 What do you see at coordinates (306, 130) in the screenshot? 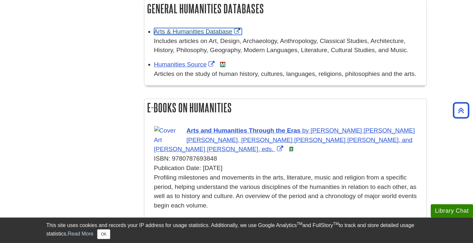
I see `span: by` at bounding box center [306, 130].